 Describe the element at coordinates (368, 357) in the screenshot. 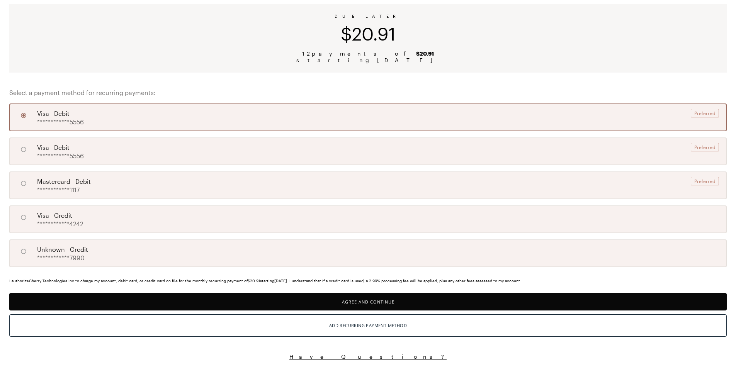

I see `button: Have Questions?` at that location.